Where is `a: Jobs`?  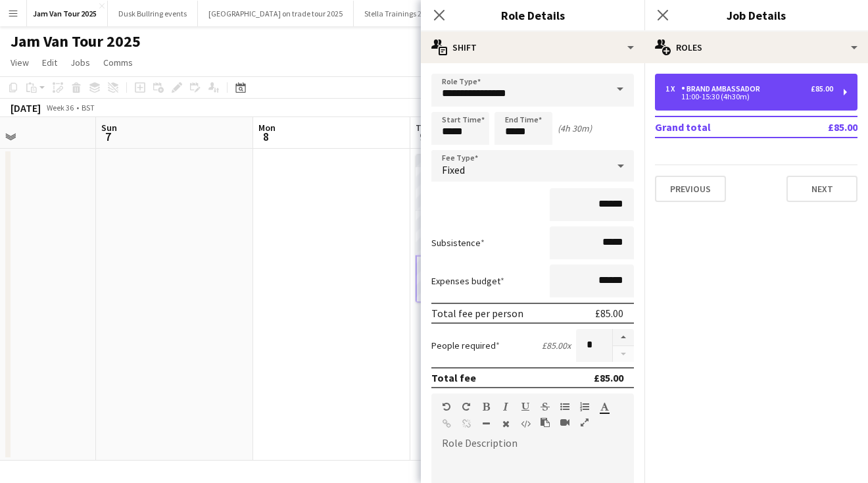
a: Jobs is located at coordinates (80, 63).